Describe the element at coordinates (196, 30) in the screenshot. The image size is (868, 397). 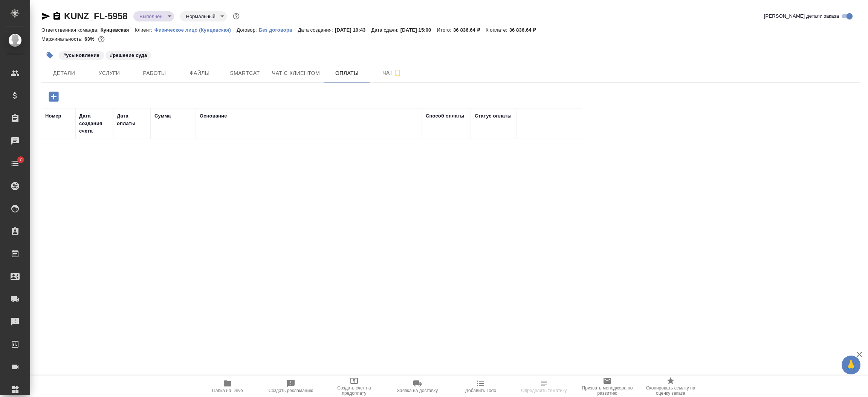
I see `p: Физическое лицо (Кунцевская)` at that location.